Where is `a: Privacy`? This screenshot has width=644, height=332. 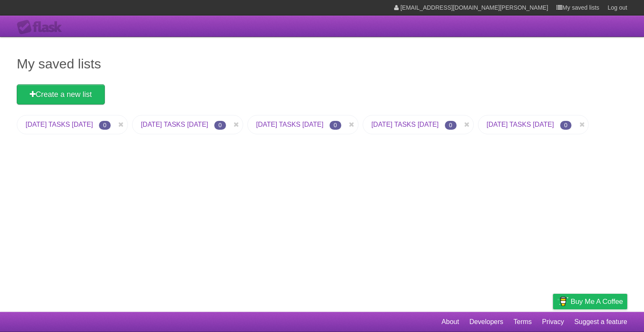
a: Privacy is located at coordinates (553, 322).